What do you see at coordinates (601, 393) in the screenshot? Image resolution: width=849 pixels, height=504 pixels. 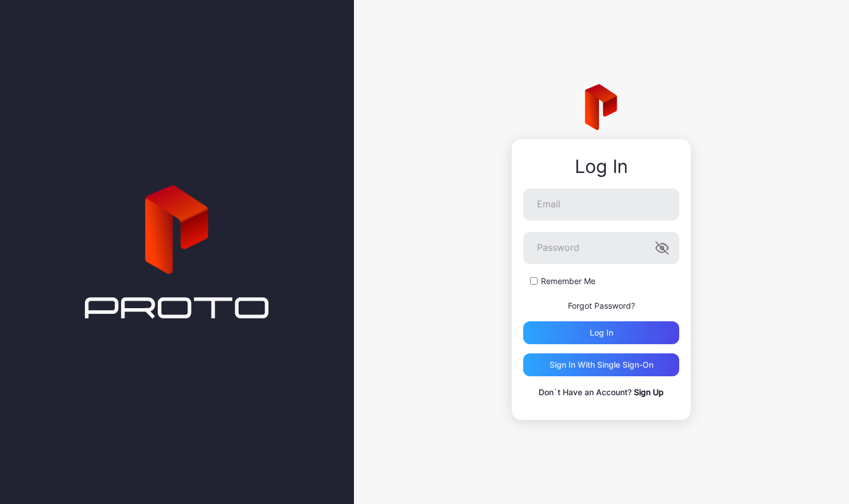 I see `p: Don`t Have an Account?` at bounding box center [601, 393].